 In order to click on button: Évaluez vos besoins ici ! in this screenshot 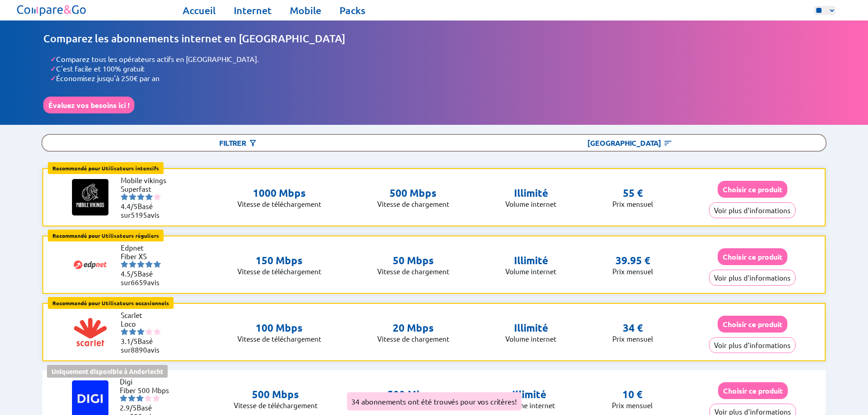, I will do `click(88, 105)`.